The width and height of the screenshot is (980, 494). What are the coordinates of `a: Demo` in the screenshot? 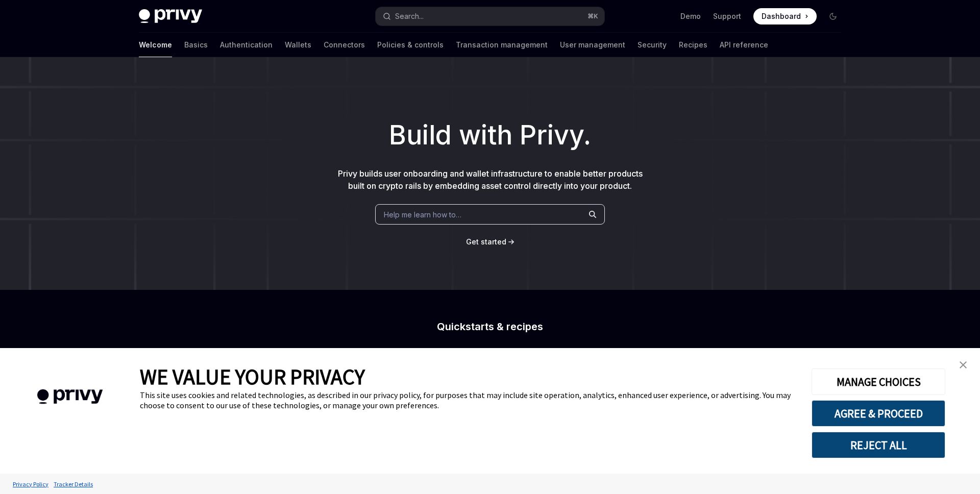 It's located at (691, 17).